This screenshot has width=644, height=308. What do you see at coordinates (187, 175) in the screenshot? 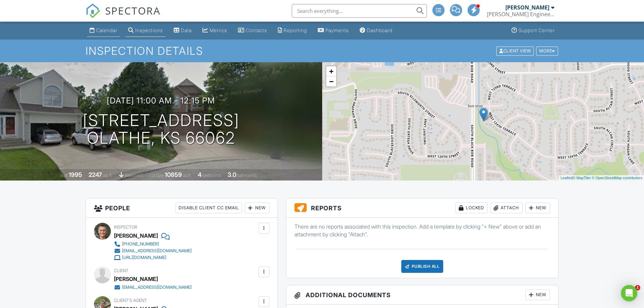
I see `span: sq.ft.` at bounding box center [187, 175].